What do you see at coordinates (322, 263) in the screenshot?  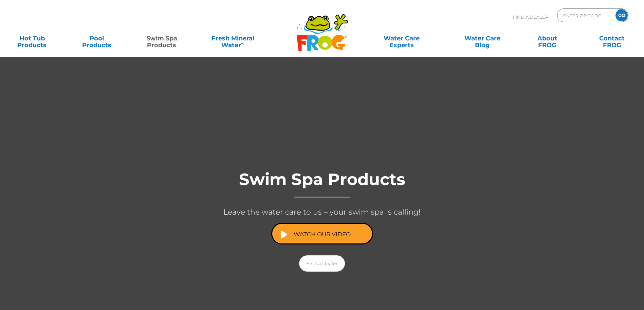 I see `a: Find a Dealer` at bounding box center [322, 263].